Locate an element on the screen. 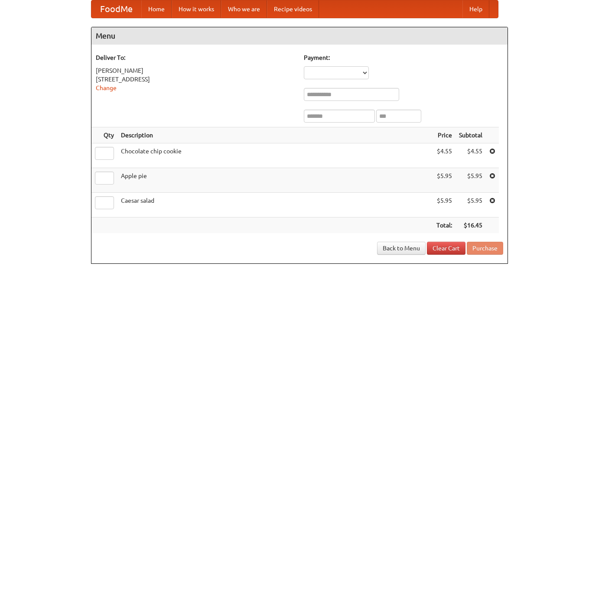 This screenshot has height=613, width=589. td: Chocolate chip cookie is located at coordinates (275, 155).